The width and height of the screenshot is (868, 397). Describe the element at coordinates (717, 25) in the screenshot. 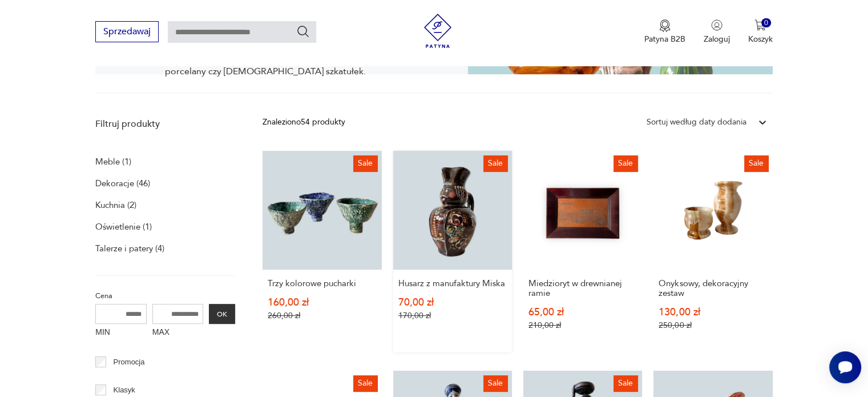

I see `img: Ikonka użytkownika` at that location.